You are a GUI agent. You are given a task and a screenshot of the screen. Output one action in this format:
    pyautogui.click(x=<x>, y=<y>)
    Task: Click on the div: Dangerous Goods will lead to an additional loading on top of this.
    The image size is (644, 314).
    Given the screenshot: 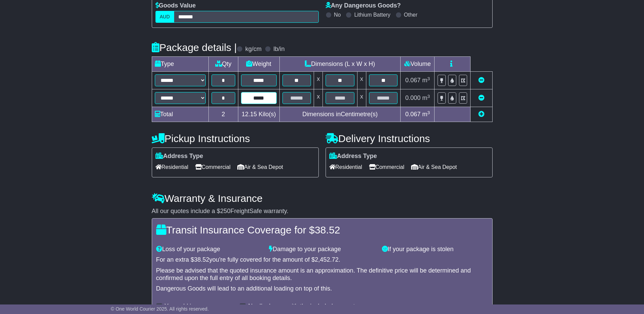 What is the action you would take?
    pyautogui.click(x=322, y=289)
    